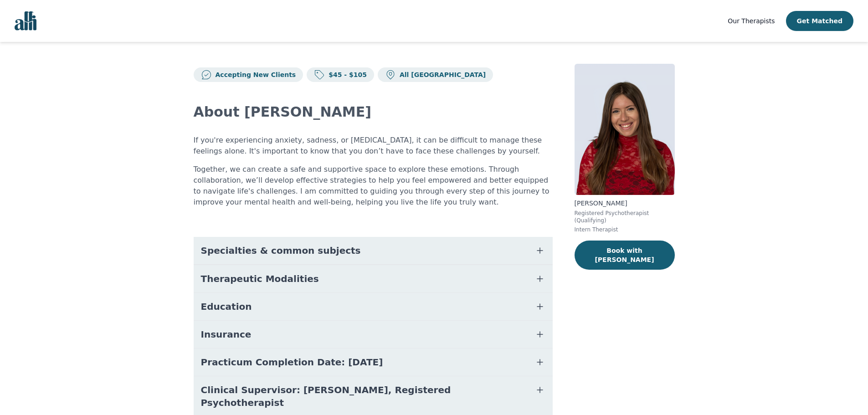 The image size is (868, 415). What do you see at coordinates (373, 279) in the screenshot?
I see `button: Therapeutic Modalities` at bounding box center [373, 279].